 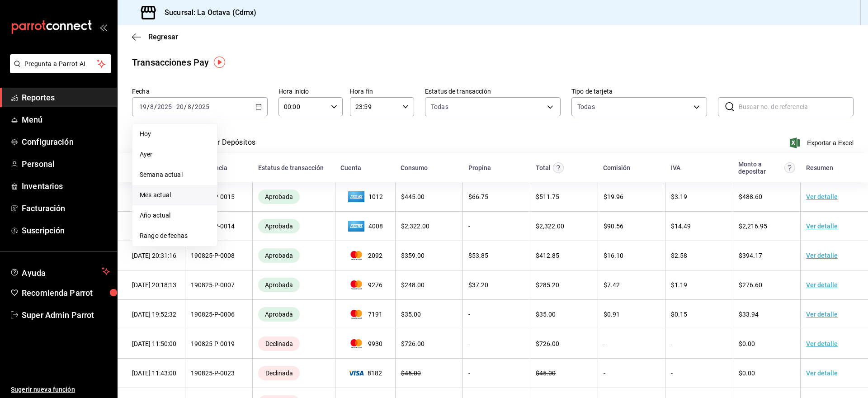 I want to click on span: $ 412.85, so click(x=548, y=256).